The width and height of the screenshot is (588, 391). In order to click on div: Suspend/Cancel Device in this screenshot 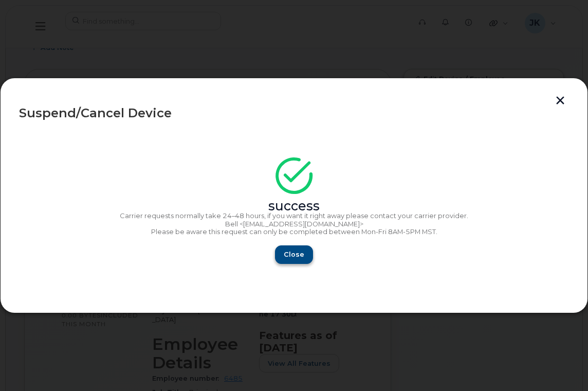, I will do `click(294, 113)`.